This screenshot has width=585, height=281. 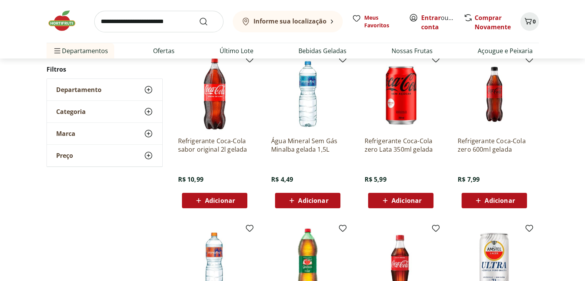 I want to click on a: Último Lote, so click(x=236, y=51).